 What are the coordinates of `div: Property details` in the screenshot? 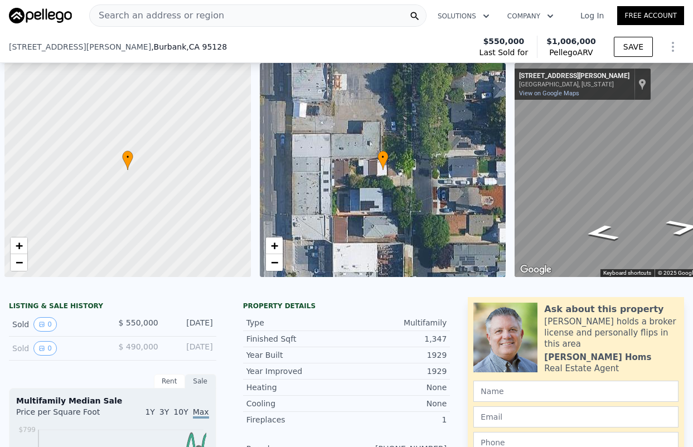 It's located at (347, 306).